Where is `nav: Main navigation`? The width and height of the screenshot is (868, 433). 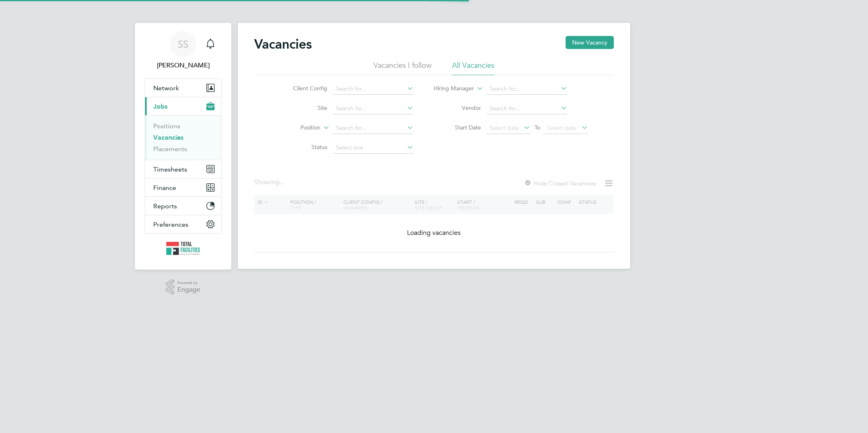 nav: Main navigation is located at coordinates (183, 146).